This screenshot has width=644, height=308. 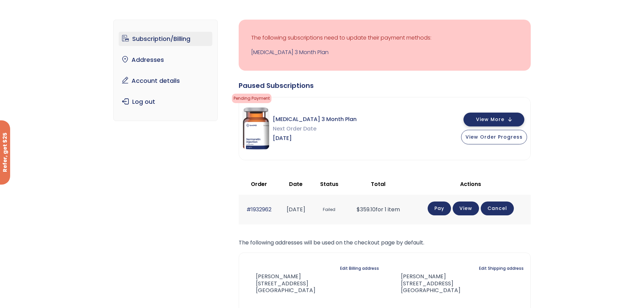 I want to click on a: Edit Billing address, so click(x=360, y=269).